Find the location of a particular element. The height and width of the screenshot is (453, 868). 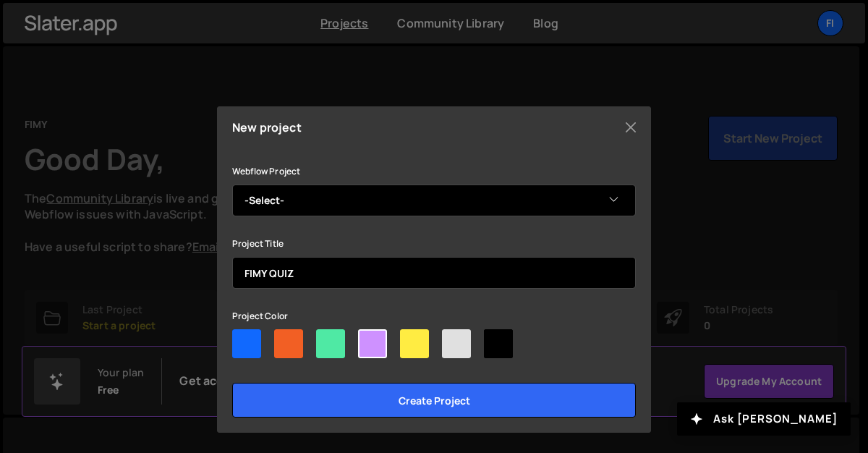

h5: New project is located at coordinates (267, 127).